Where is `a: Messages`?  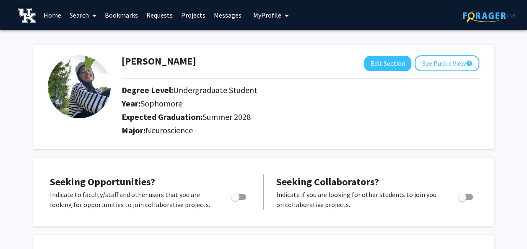
a: Messages is located at coordinates (228, 15).